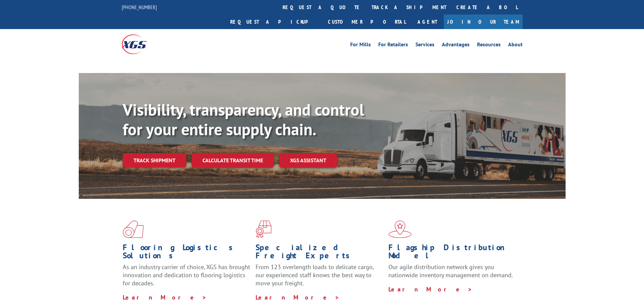  Describe the element at coordinates (427, 21) in the screenshot. I see `a: Agent` at that location.